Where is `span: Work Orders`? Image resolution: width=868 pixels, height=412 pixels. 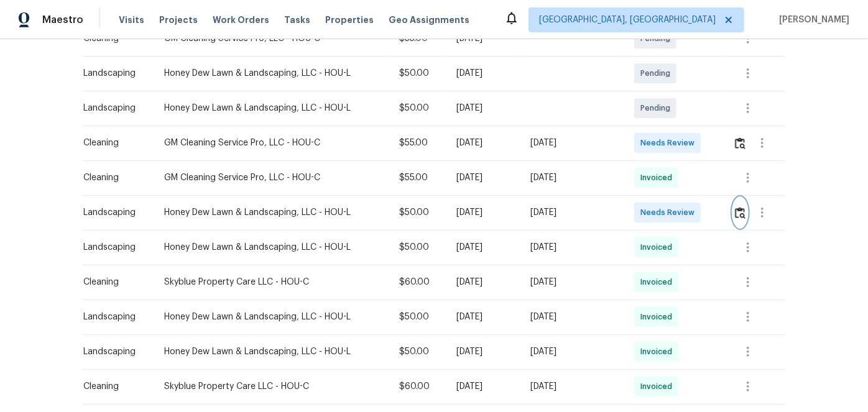
span: Work Orders is located at coordinates (240, 20).